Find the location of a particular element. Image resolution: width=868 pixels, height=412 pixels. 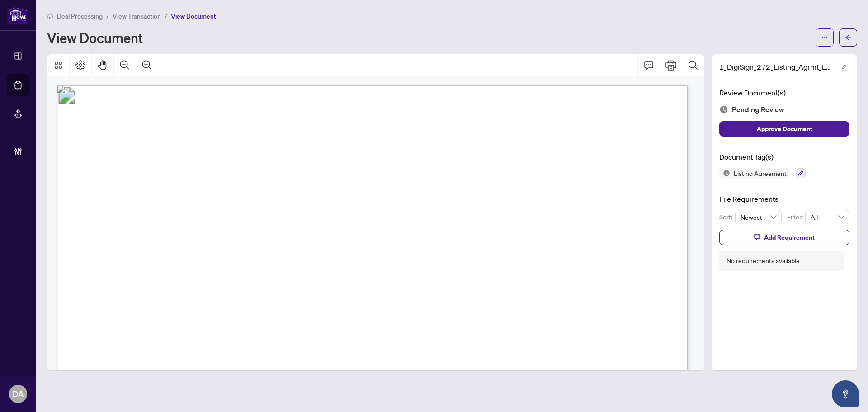

span: Deal Processing is located at coordinates (80, 17).